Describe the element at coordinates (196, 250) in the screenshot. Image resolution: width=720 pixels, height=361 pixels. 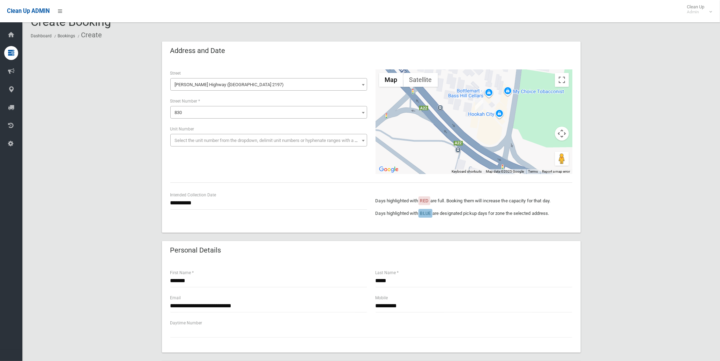
I see `header: Personal Details` at that location.